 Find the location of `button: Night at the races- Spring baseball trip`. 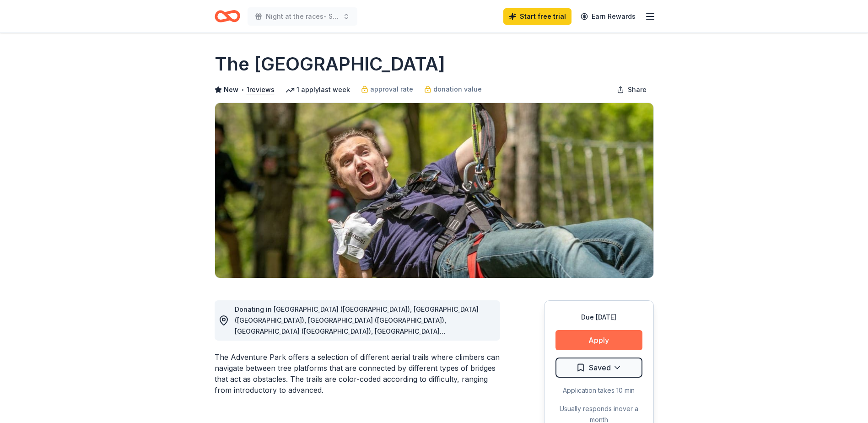

button: Night at the races- Spring baseball trip is located at coordinates (303, 16).